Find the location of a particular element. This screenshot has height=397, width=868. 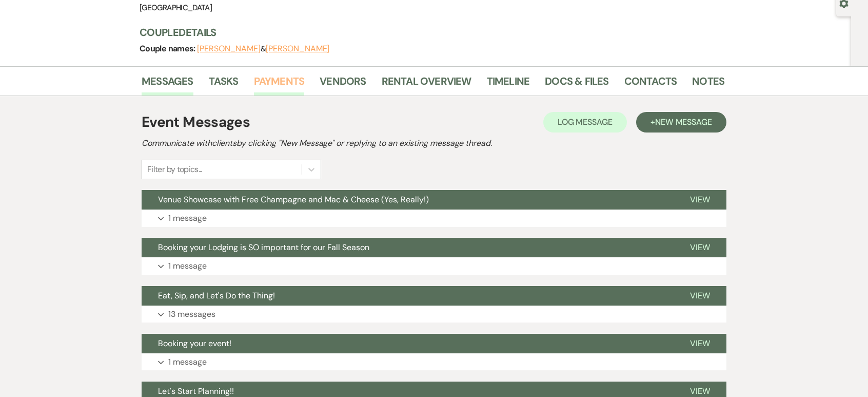

div: Filter by topics... is located at coordinates (174, 169).